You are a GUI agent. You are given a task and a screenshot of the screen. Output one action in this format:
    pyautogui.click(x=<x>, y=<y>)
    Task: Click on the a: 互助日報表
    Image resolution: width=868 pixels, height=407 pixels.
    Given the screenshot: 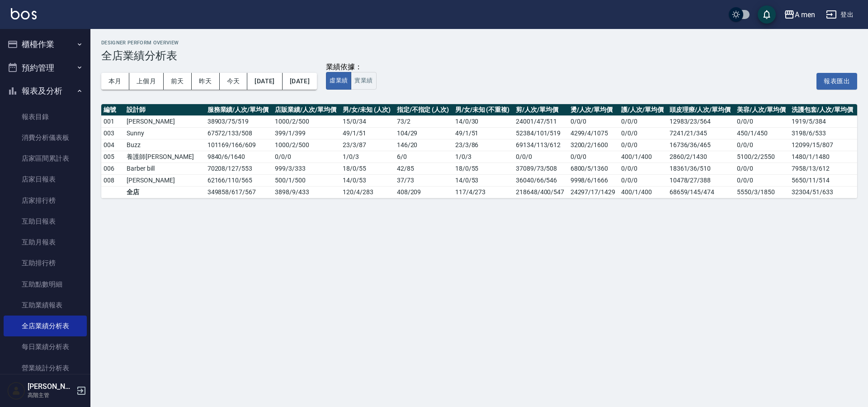 What is the action you would take?
    pyautogui.click(x=45, y=222)
    